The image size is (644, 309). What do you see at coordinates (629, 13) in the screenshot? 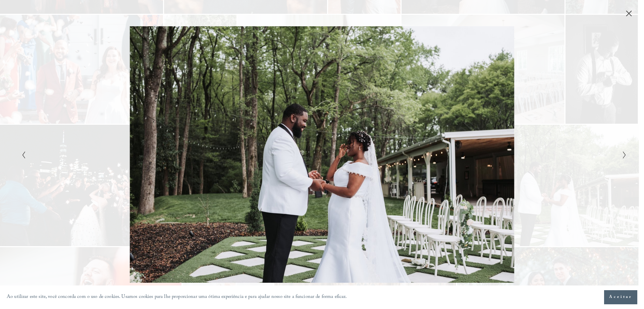
I see `button: Fechar` at bounding box center [629, 13].